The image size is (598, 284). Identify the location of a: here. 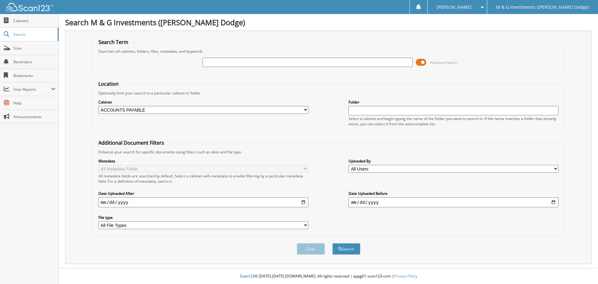
(168, 181).